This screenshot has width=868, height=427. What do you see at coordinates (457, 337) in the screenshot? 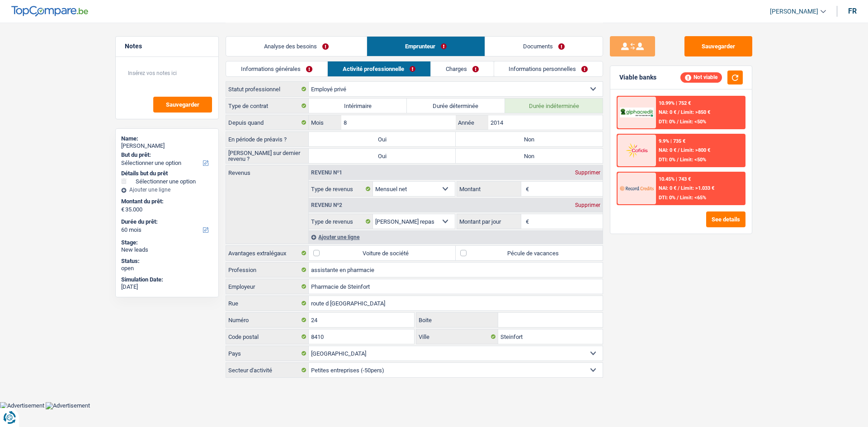
I see `label: Ville` at bounding box center [457, 337].